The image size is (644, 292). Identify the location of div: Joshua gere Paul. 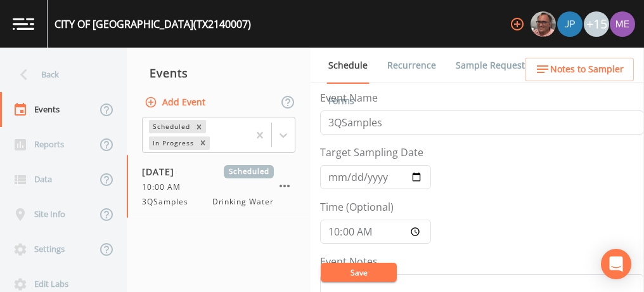
(570, 24).